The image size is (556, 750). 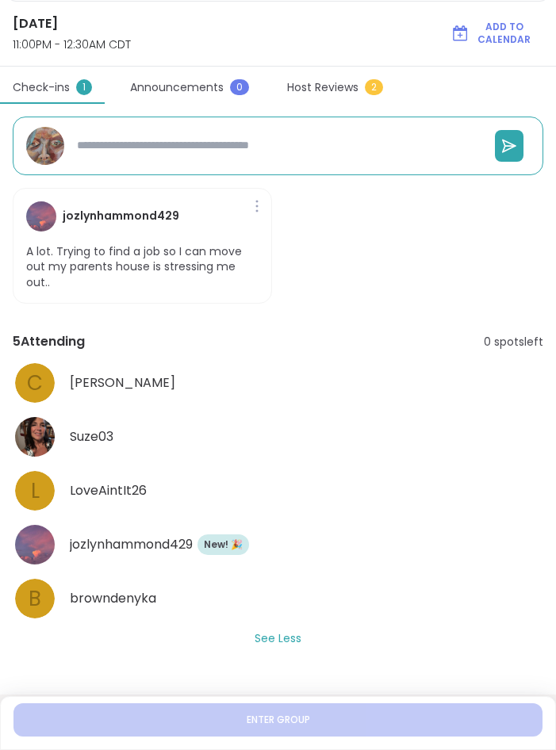 I want to click on img: Suze03, so click(x=35, y=437).